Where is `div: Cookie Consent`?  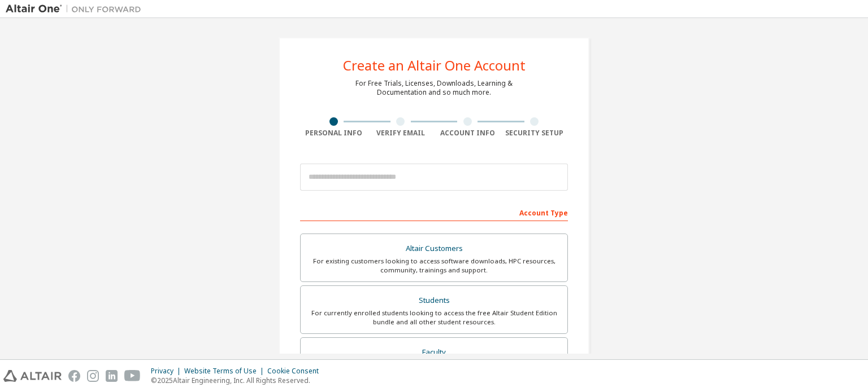
div: Cookie Consent is located at coordinates (296, 371).